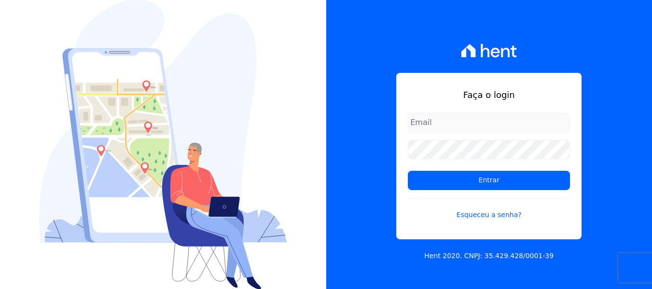 The width and height of the screenshot is (652, 289). What do you see at coordinates (489, 181) in the screenshot?
I see `input: Entrar` at bounding box center [489, 181].